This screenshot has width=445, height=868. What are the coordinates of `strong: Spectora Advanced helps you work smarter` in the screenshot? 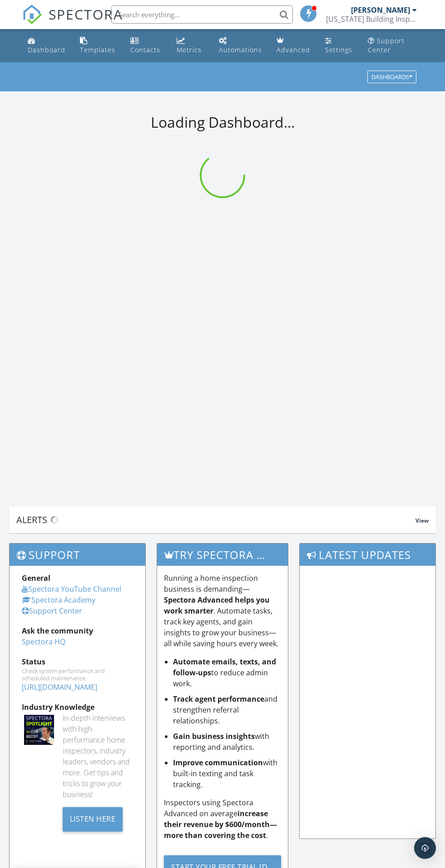 It's located at (217, 605).